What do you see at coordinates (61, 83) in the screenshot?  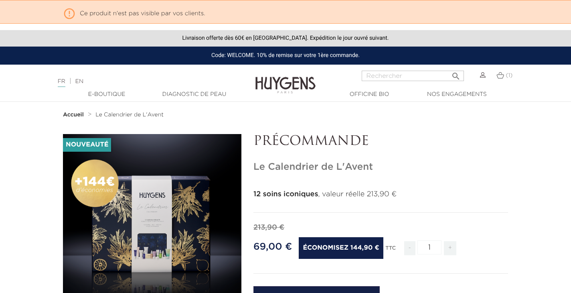 I see `a: FR` at bounding box center [61, 83].